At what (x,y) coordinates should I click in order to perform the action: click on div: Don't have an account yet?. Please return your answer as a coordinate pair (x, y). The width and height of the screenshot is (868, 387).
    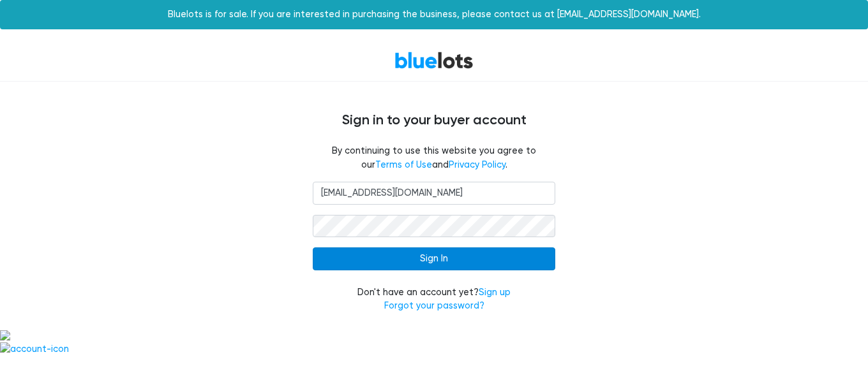
    Looking at the image, I should click on (434, 299).